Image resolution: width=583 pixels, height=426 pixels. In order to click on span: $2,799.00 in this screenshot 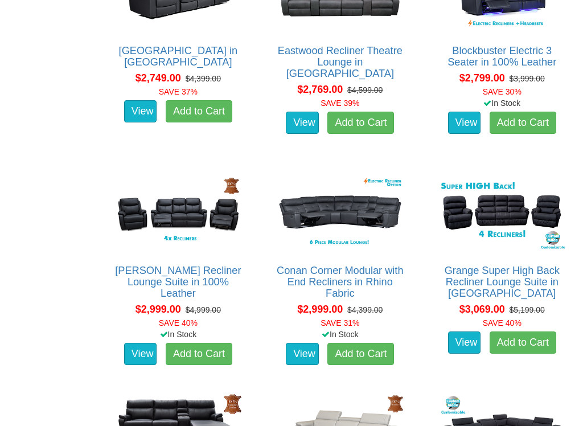, I will do `click(482, 78)`.